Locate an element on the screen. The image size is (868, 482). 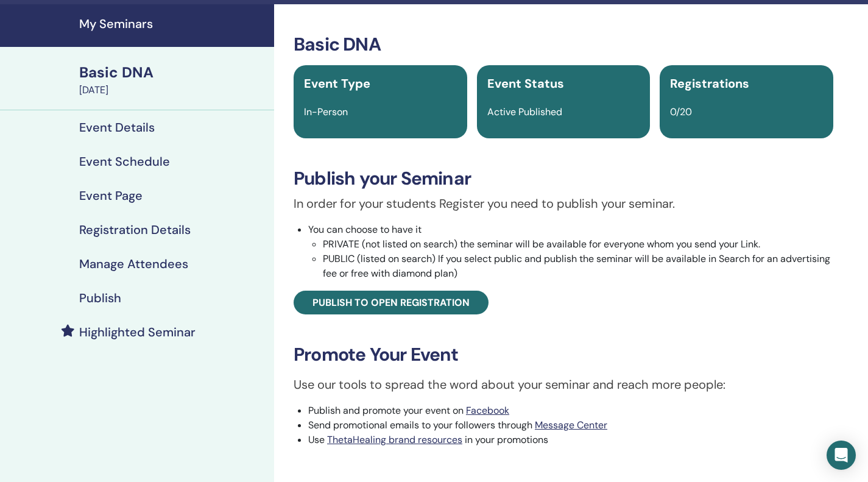
h4: Registration Details is located at coordinates (135, 230).